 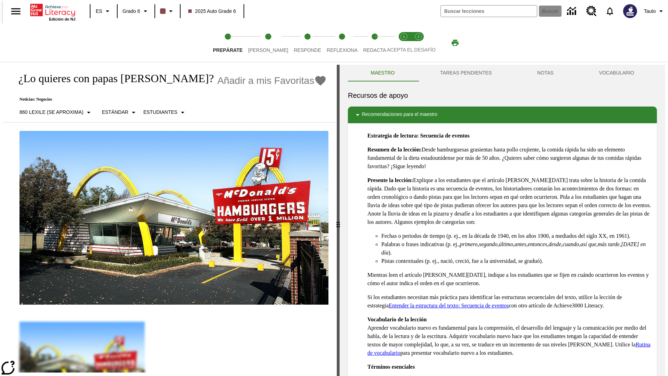 What do you see at coordinates (404, 43) in the screenshot?
I see `button: Acepta el desafío lee step 1 of 2` at bounding box center [404, 43].